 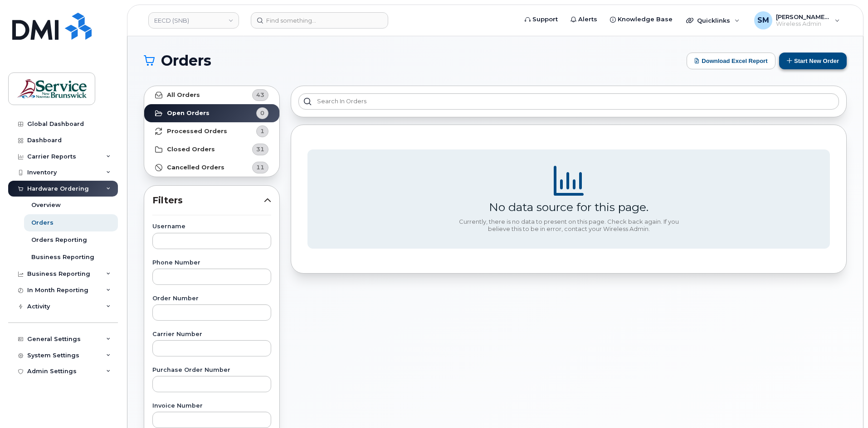 I want to click on span: 0, so click(x=262, y=113).